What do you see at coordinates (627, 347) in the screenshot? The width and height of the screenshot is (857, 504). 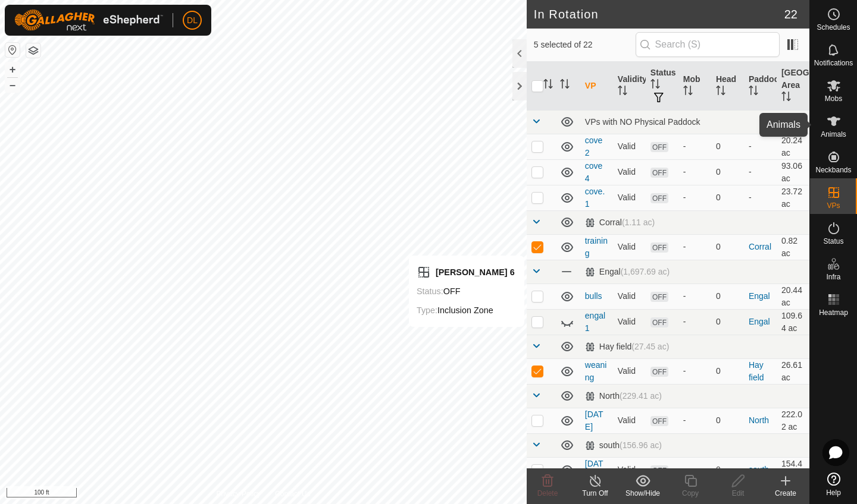 I see `div: Hay field` at bounding box center [627, 347].